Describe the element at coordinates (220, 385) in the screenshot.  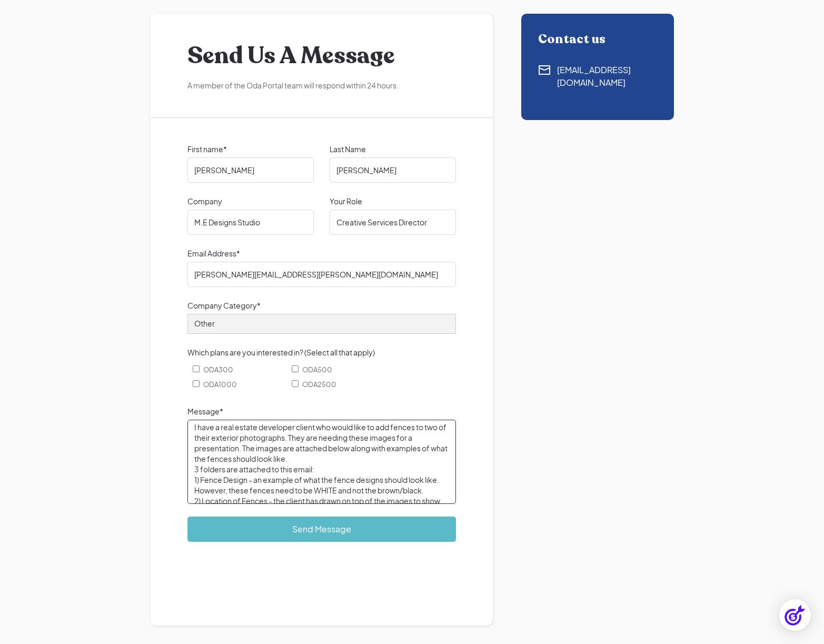
I see `span: ODA1000` at that location.